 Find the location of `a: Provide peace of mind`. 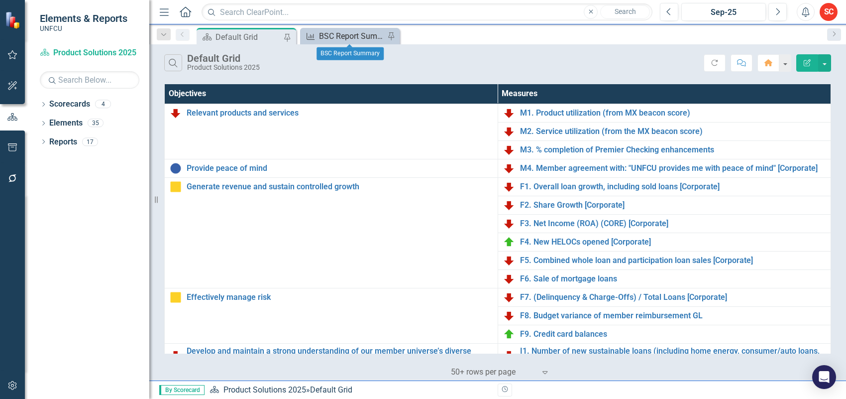

a: Provide peace of mind is located at coordinates (339, 168).